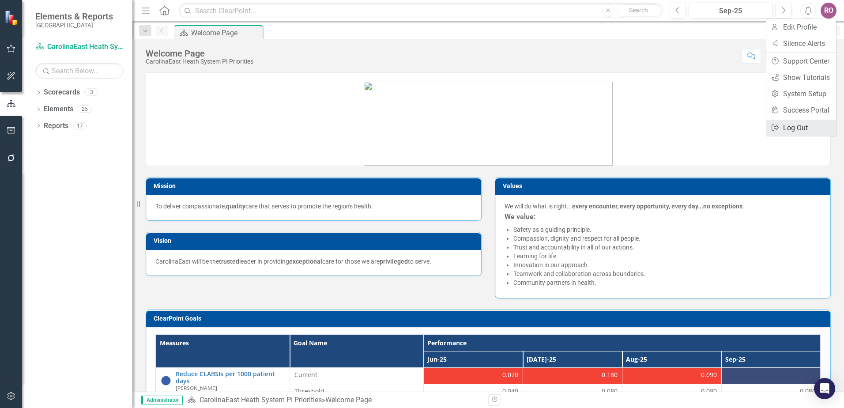 The height and width of the screenshot is (408, 844). Describe the element at coordinates (315, 241) in the screenshot. I see `h3: Vision` at that location.